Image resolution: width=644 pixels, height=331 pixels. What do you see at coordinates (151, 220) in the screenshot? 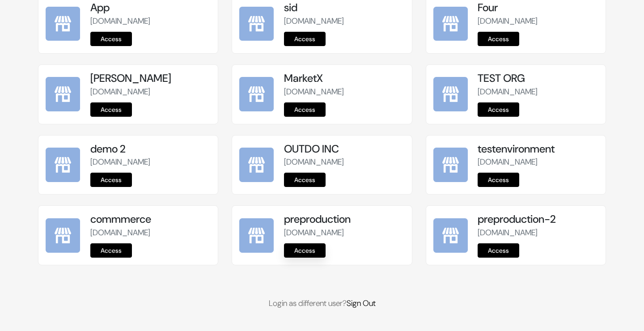
I see `h5: commmerce` at bounding box center [151, 220].